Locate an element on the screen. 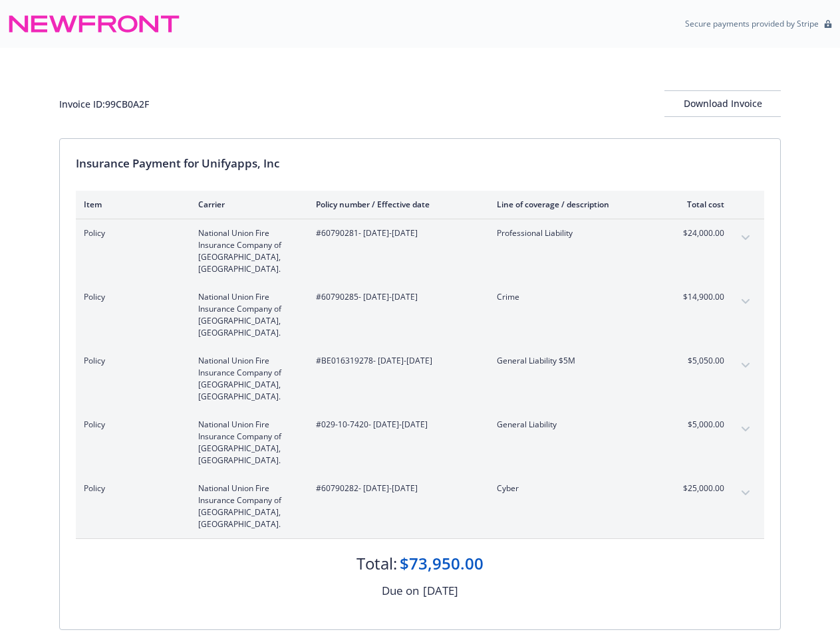  div: Due on is located at coordinates (400, 591).